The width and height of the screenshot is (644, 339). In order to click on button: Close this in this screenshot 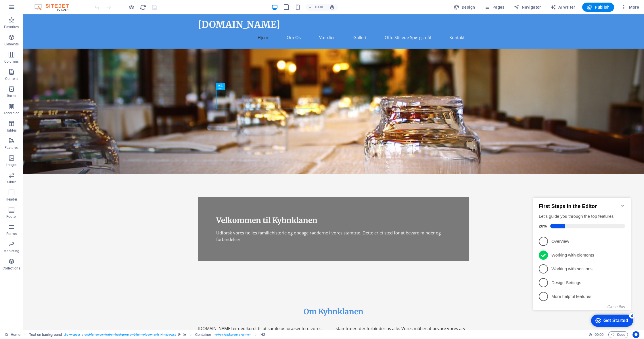, I will do `click(85, 116)`.